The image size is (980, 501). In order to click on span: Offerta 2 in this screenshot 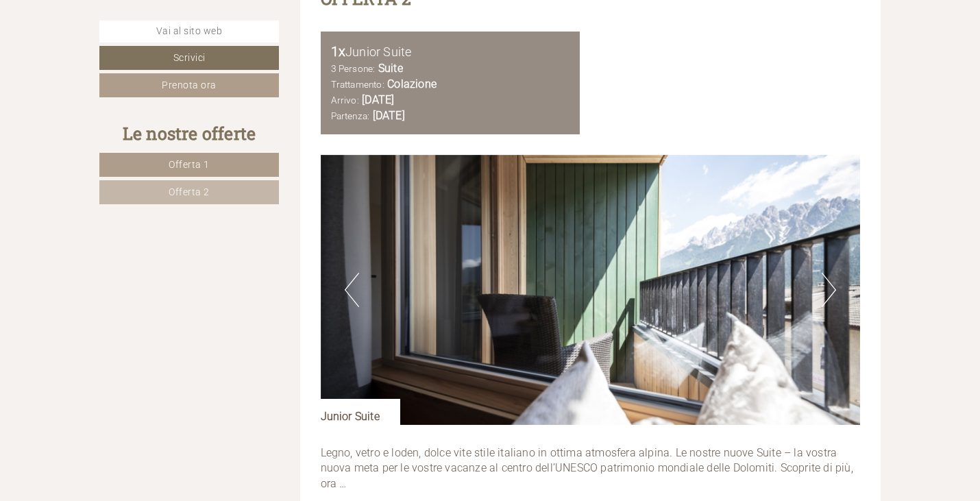, I will do `click(189, 192)`.